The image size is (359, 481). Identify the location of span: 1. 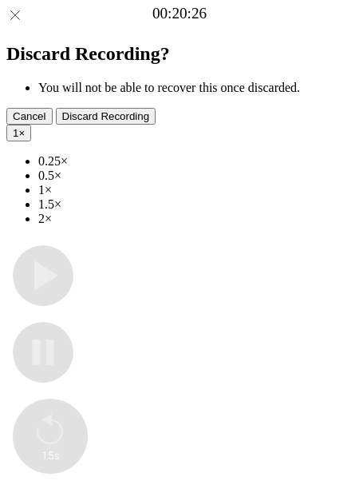
(15, 133).